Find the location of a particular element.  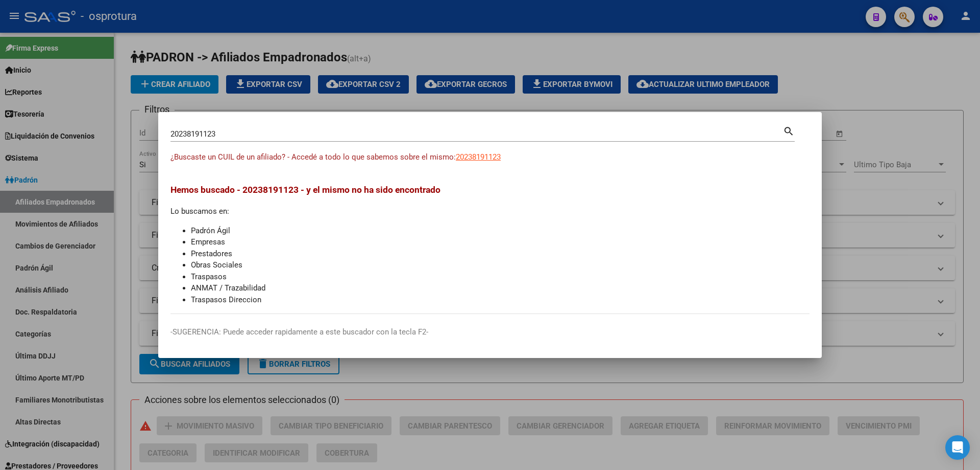

div: Open Intercom Messenger is located at coordinates (958, 447).